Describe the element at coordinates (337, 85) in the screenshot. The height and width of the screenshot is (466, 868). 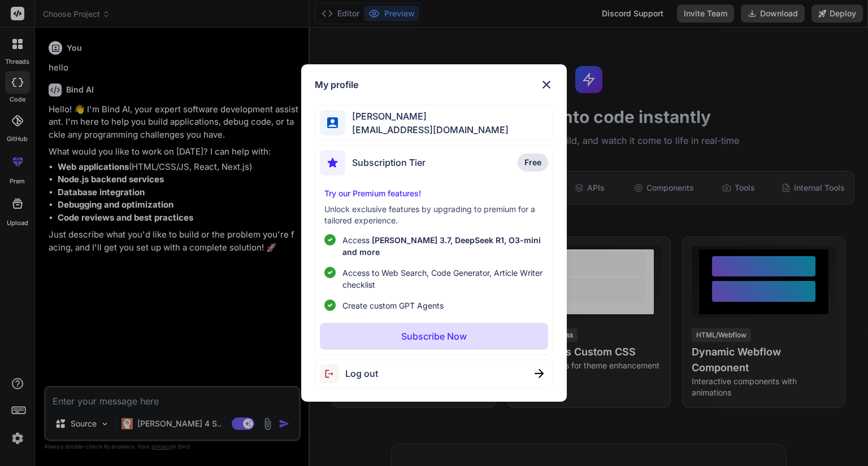
I see `h1: My profile` at that location.